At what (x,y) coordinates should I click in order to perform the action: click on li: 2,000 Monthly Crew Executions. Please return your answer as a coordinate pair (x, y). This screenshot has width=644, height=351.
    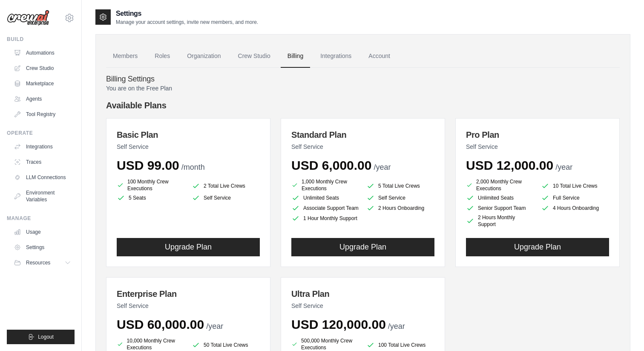
    Looking at the image, I should click on (500, 185).